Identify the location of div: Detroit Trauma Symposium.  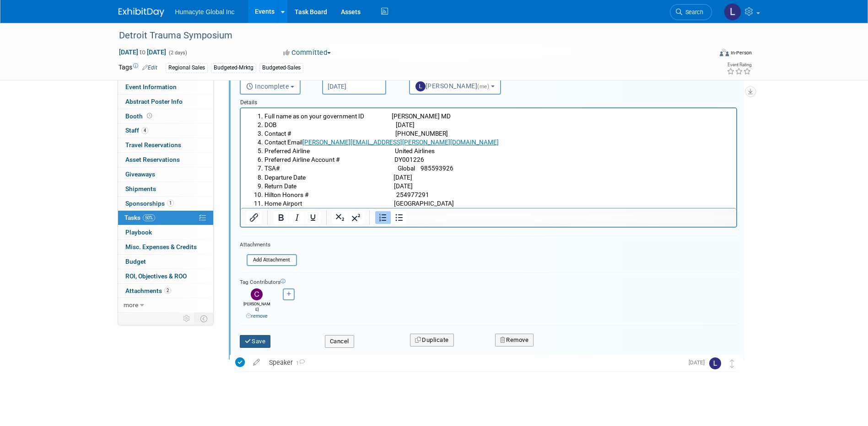
(407, 35).